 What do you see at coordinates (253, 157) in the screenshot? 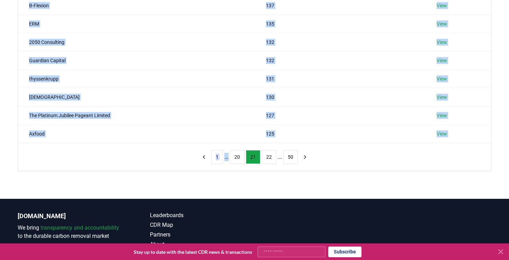
I see `button: 21` at bounding box center [253, 157].